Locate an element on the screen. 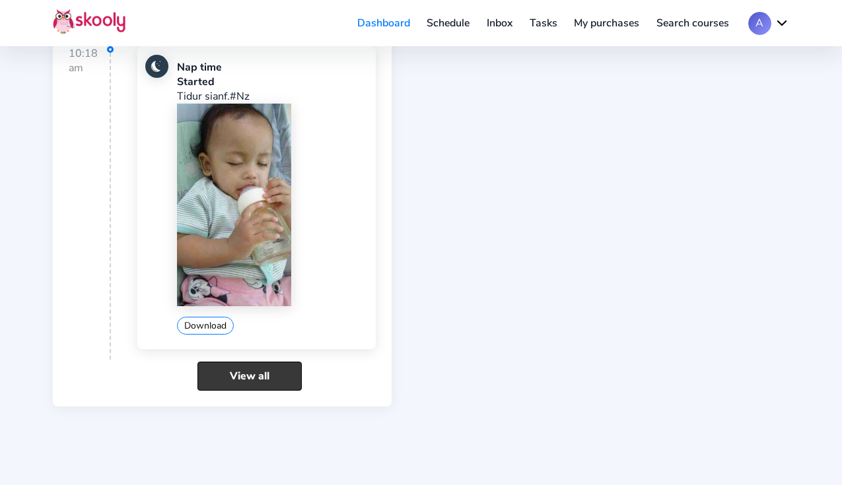 The image size is (842, 485). div: 10:18 is located at coordinates (90, 203).